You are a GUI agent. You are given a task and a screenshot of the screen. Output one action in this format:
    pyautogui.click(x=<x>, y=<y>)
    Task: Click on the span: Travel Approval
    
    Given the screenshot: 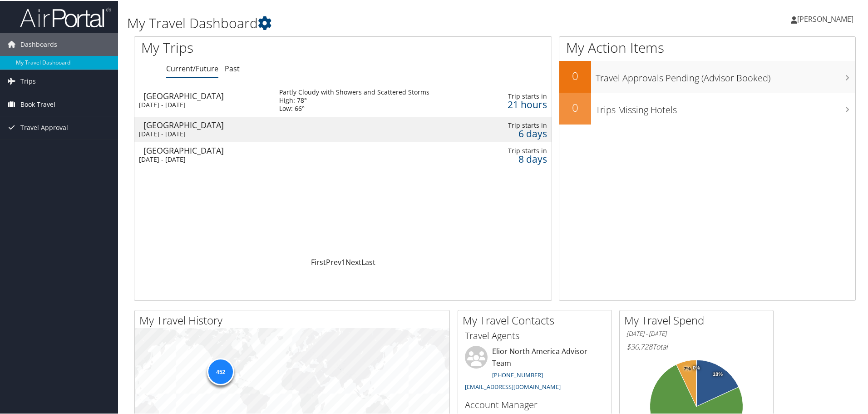 What is the action you would take?
    pyautogui.click(x=44, y=127)
    